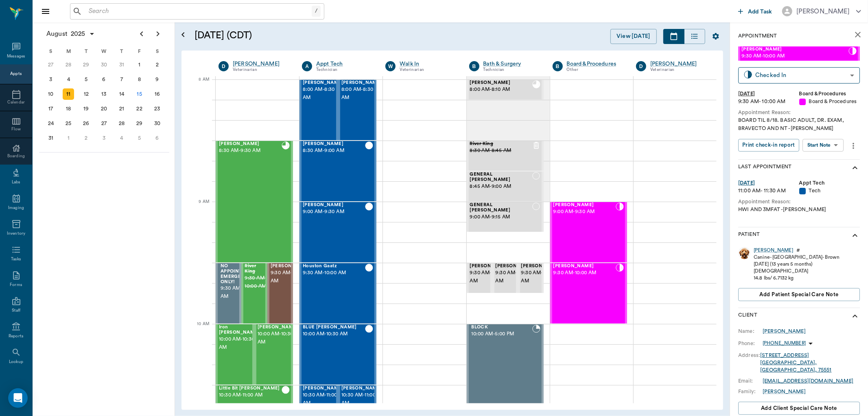  Describe the element at coordinates (140, 79) in the screenshot. I see `div: Friday, August 8, 2025` at that location.